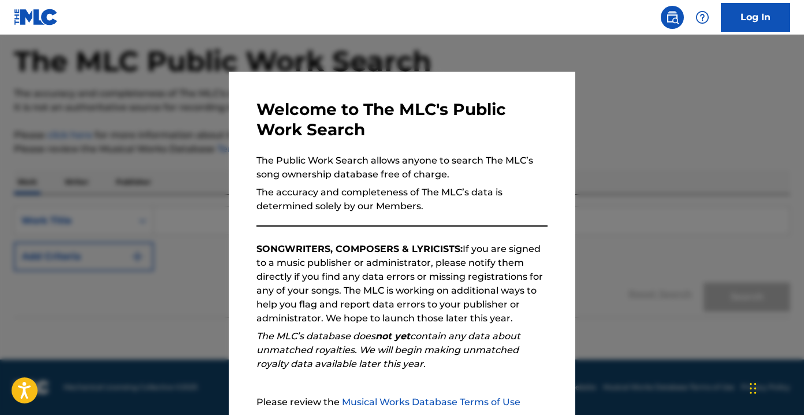  I want to click on div: Chat Widget, so click(776, 387).